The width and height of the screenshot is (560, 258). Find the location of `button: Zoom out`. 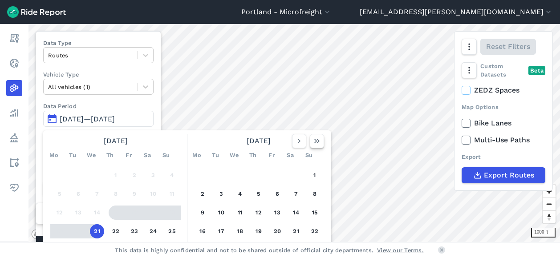

button: Zoom out is located at coordinates (549, 204).